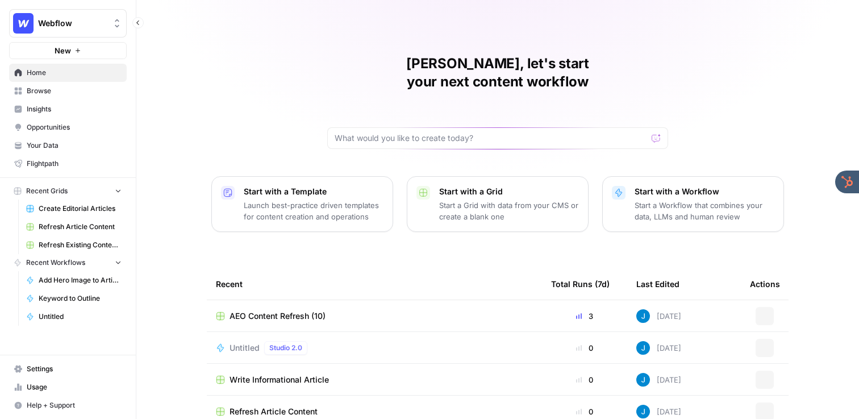 The image size is (859, 419). What do you see at coordinates (74, 280) in the screenshot?
I see `a: Add Hero Image to Article` at bounding box center [74, 280].